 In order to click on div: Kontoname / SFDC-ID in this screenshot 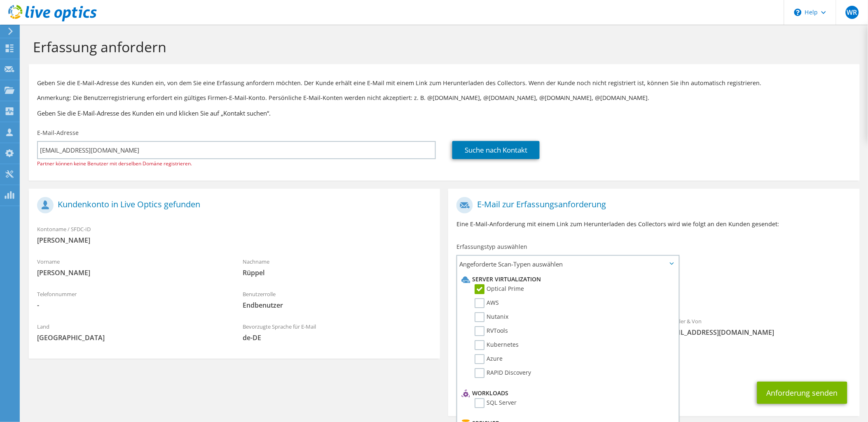, I will do `click(234, 235)`.